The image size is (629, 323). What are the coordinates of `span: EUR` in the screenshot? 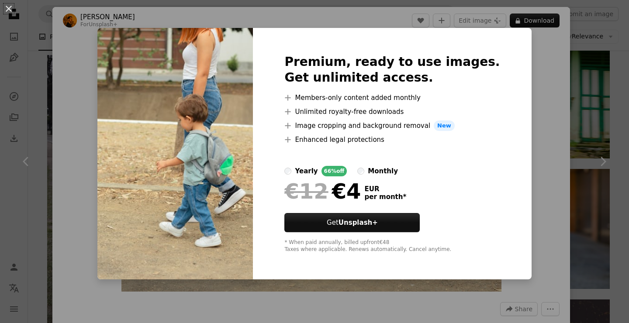 It's located at (385, 189).